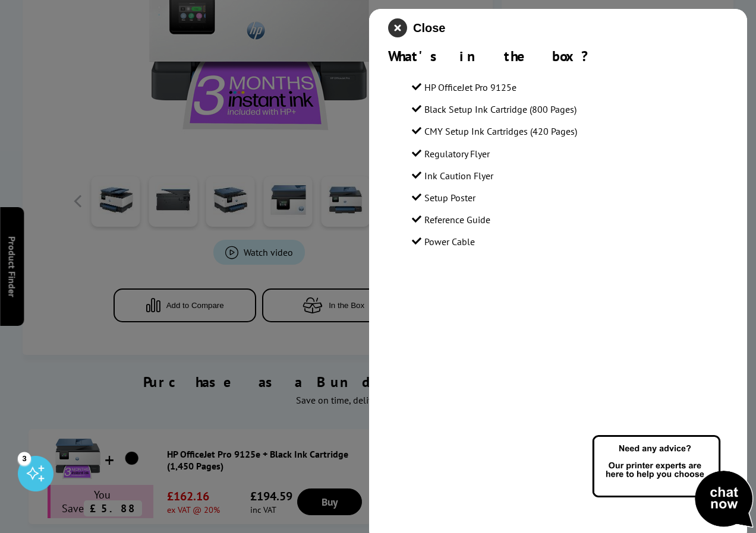 This screenshot has height=533, width=756. I want to click on span: Reference Guide, so click(457, 220).